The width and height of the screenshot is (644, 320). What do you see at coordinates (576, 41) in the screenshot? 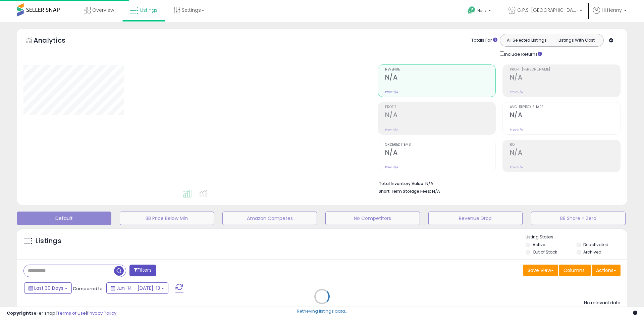
I see `button: Listings With Cost` at bounding box center [576, 41].